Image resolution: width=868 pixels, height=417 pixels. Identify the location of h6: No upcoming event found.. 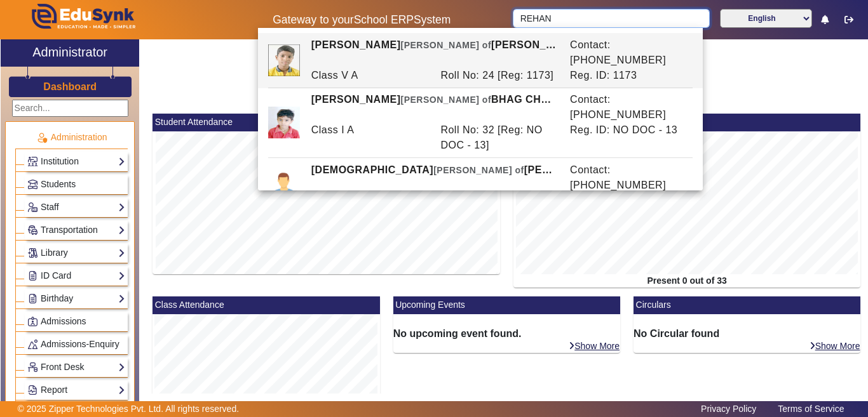
(506, 333).